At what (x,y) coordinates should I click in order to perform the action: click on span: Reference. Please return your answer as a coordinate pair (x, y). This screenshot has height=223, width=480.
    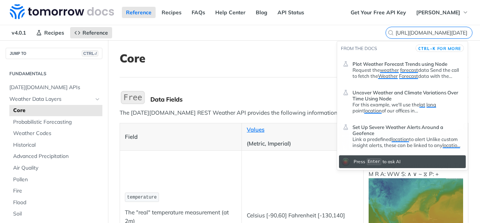
    Looking at the image, I should click on (95, 33).